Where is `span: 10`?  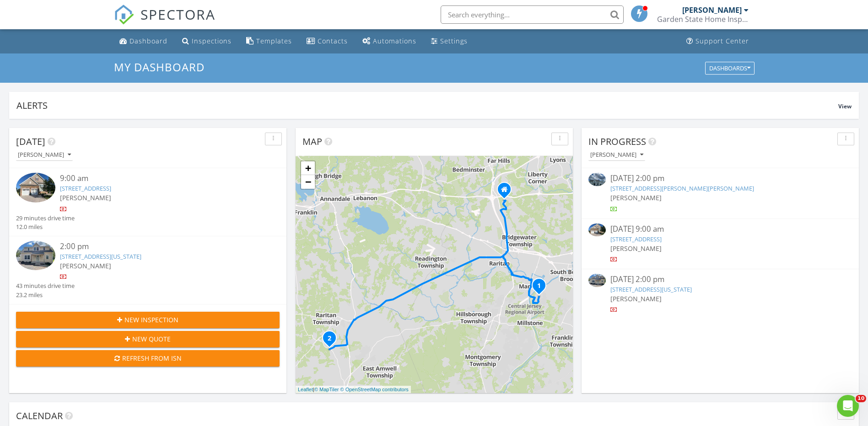
span: 10 is located at coordinates (861, 399).